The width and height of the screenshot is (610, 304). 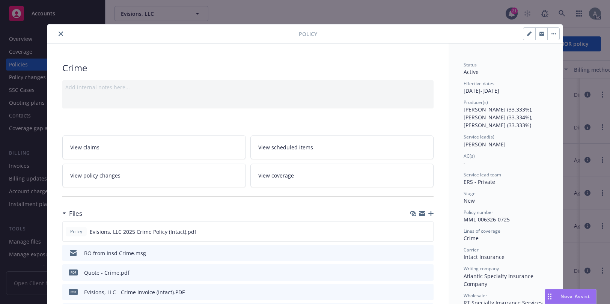 I want to click on span: Wholesaler, so click(x=476, y=296).